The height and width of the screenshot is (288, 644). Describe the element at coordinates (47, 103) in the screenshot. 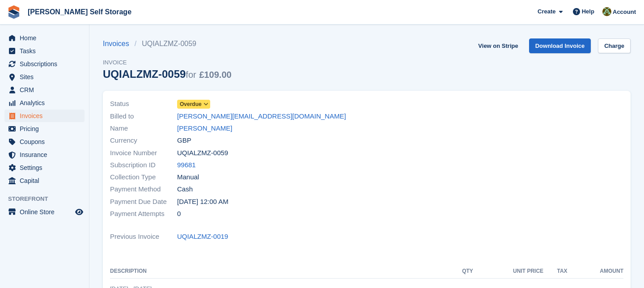

I see `span: Analytics` at that location.